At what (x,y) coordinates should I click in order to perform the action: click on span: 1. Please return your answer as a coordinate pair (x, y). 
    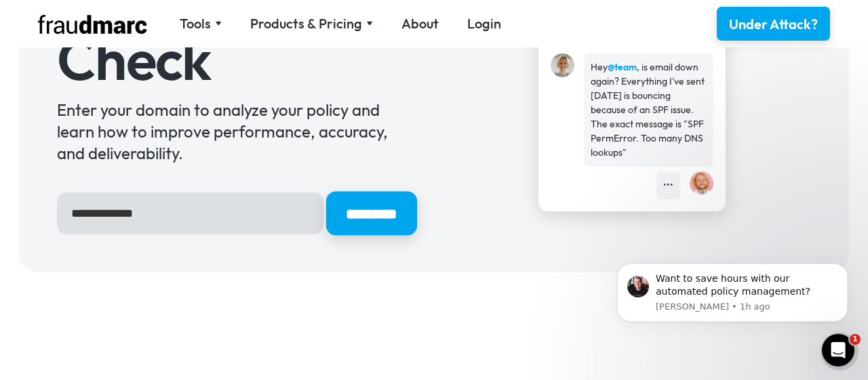
    Looking at the image, I should click on (855, 340).